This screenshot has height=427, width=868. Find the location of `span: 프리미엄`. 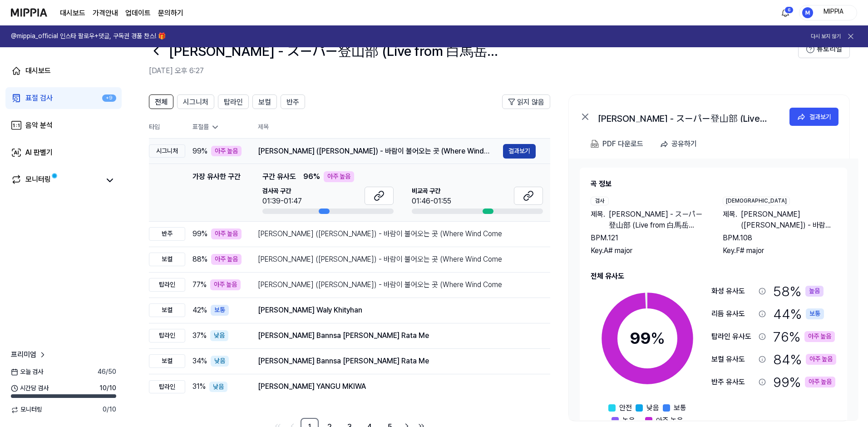

span: 프리미엄 is located at coordinates (24, 355).